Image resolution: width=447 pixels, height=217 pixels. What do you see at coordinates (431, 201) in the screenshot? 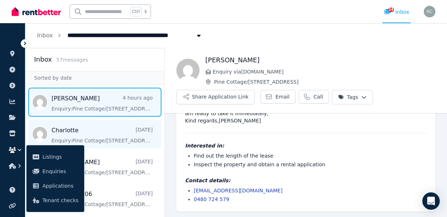
I see `div: Open Intercom Messenger` at bounding box center [431, 201].